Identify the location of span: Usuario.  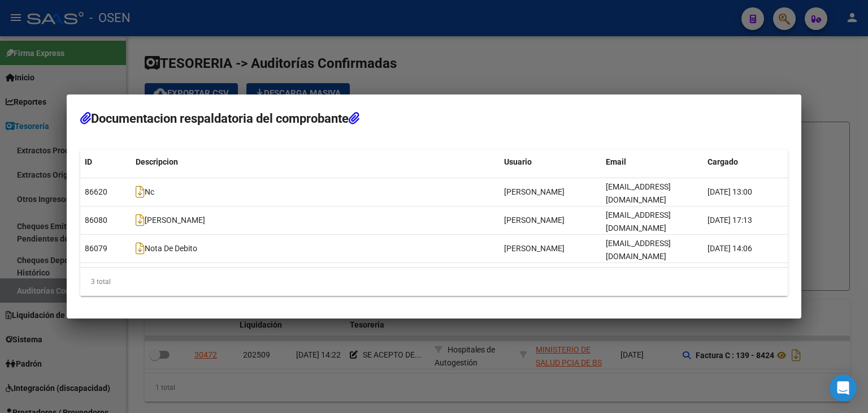
(518, 162).